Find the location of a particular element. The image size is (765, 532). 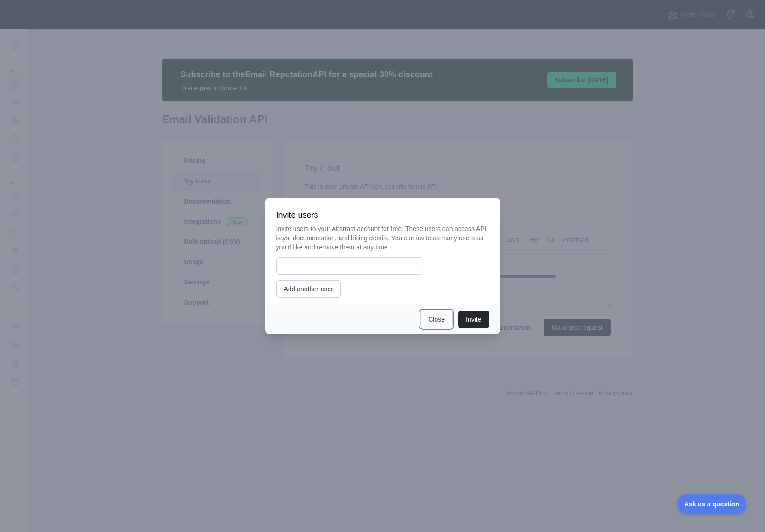

h3: Invite users is located at coordinates (382, 215).